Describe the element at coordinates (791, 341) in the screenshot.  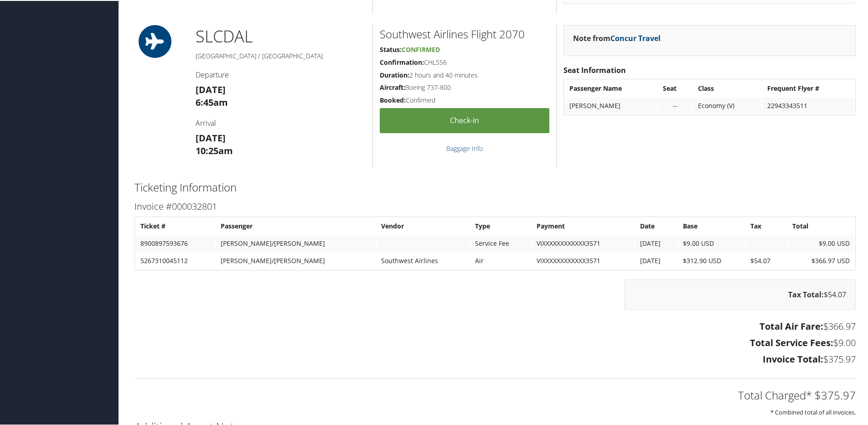
I see `strong: Total Service Fees:` at that location.